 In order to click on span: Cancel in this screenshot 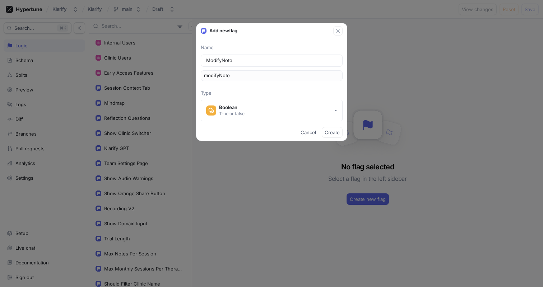, I will do `click(308, 133)`.